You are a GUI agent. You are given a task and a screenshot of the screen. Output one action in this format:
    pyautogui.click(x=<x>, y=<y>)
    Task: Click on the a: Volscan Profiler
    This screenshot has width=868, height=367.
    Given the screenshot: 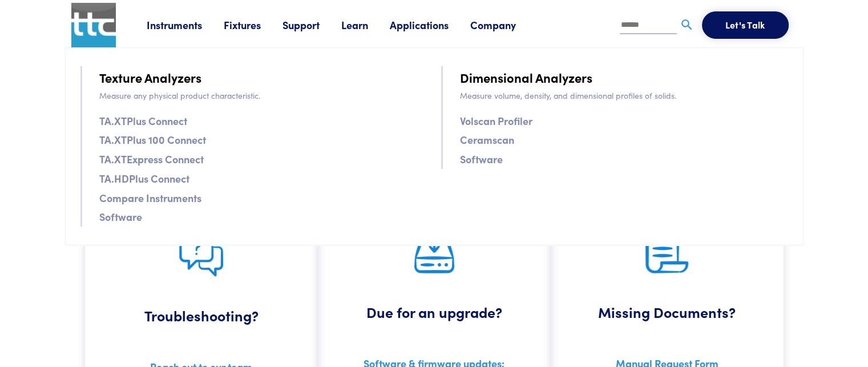 What is the action you would take?
    pyautogui.click(x=496, y=121)
    